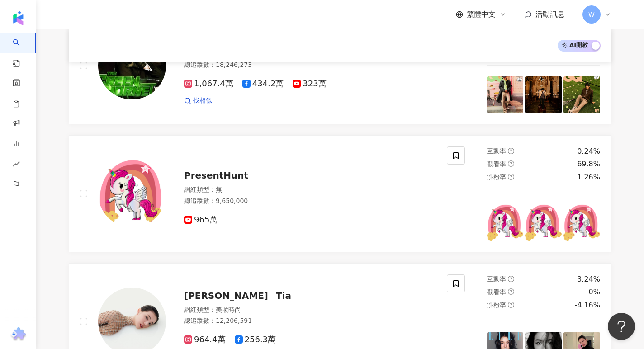  Describe the element at coordinates (340, 193) in the screenshot. I see `a: KOL AvatarPresentHunt網紅類型：無總追蹤數：9,650,000965萬互動率question-circle0.24%觀看率question-circle69.8%漲粉率que...` at that location.